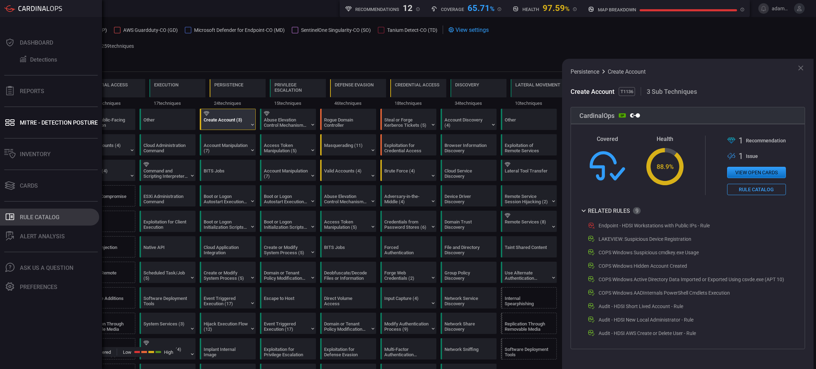 The image size is (816, 369). What do you see at coordinates (348, 272) in the screenshot?
I see `div: T1140: Deobfuscate/Decode Files or Information` at bounding box center [348, 272].